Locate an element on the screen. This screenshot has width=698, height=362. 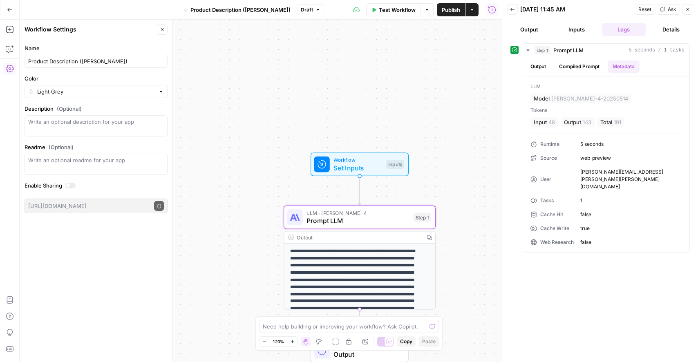
button: Ask is located at coordinates (668, 9).